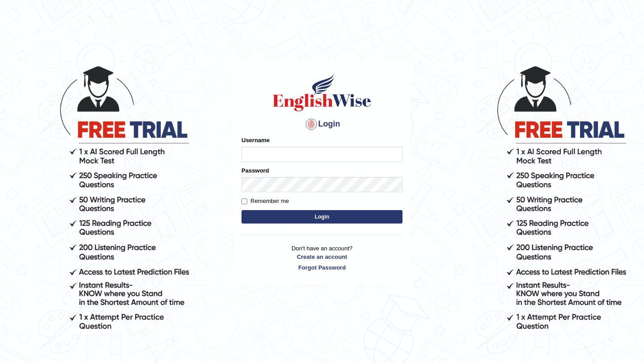  Describe the element at coordinates (322, 217) in the screenshot. I see `button: Login` at that location.